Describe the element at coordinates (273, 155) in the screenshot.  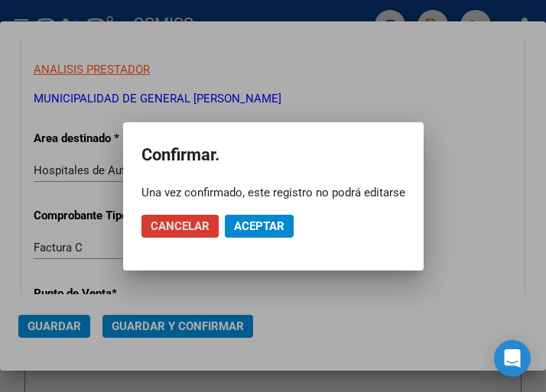
I see `h2: Confirmar.` at that location.